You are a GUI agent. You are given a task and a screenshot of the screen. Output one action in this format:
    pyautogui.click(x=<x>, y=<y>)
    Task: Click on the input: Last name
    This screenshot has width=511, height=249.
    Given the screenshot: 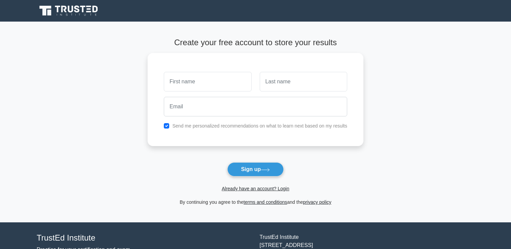 What is the action you would take?
    pyautogui.click(x=303, y=82)
    